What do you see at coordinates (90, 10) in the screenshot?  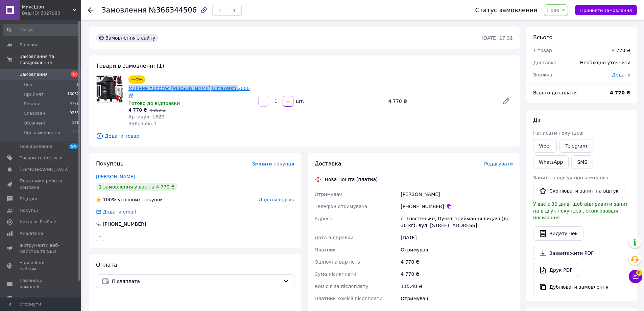 I see `div: Повернутися назад` at bounding box center [90, 10].